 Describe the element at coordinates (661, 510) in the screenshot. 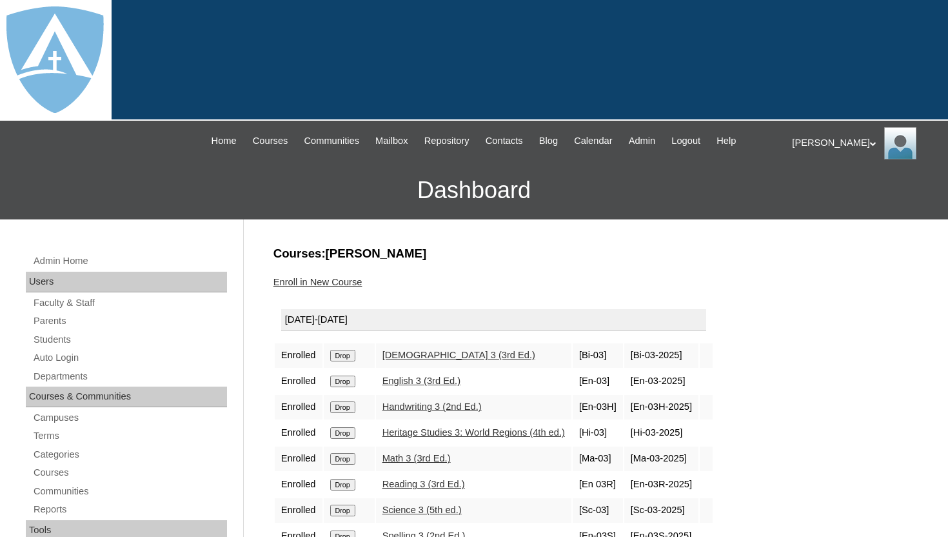

I see `td: [Sc-03-2025]` at that location.